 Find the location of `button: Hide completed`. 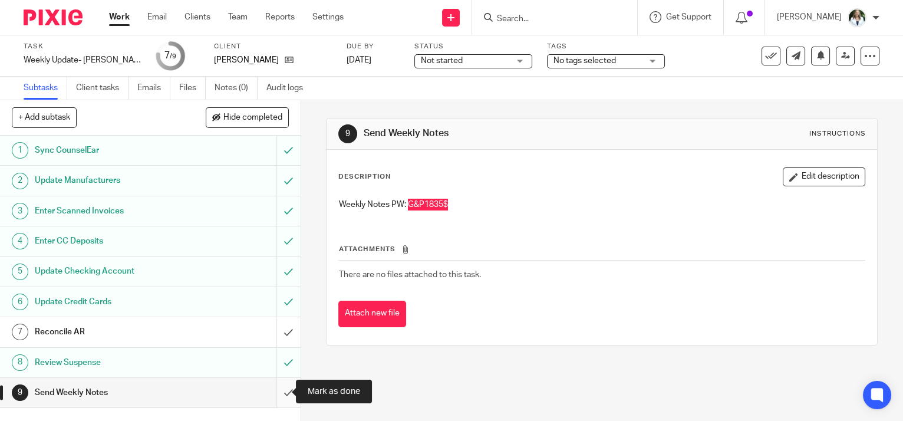

button: Hide completed is located at coordinates (247, 117).